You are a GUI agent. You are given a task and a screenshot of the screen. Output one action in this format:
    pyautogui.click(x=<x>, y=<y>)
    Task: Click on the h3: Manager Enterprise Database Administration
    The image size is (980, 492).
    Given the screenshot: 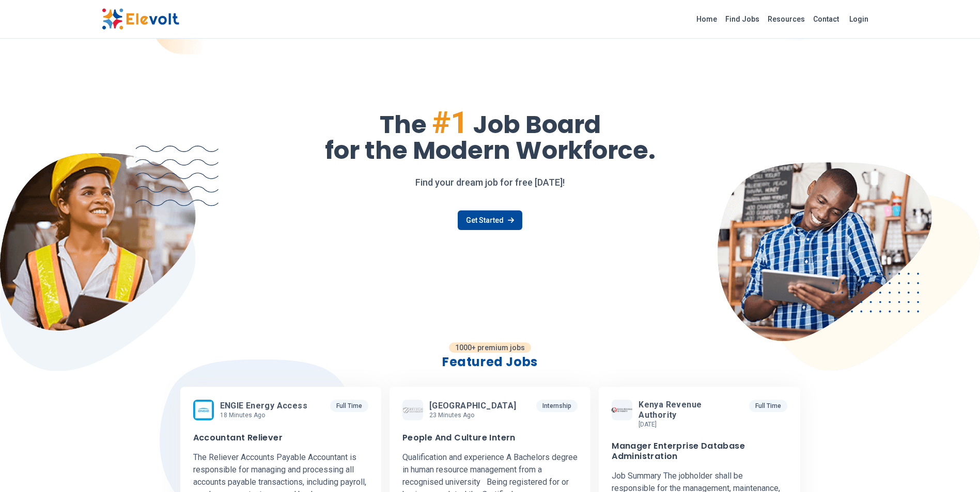 What is the action you would take?
    pyautogui.click(x=699, y=452)
    